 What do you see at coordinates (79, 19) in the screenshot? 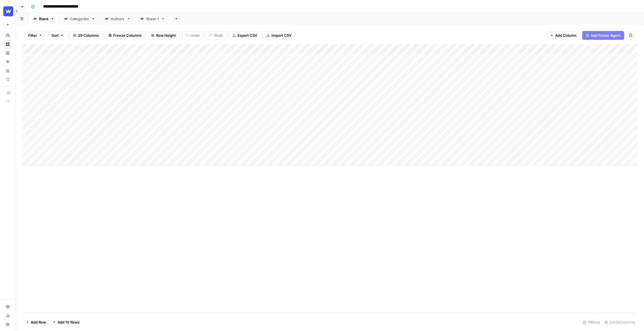
I see `a: Categories` at bounding box center [79, 19].